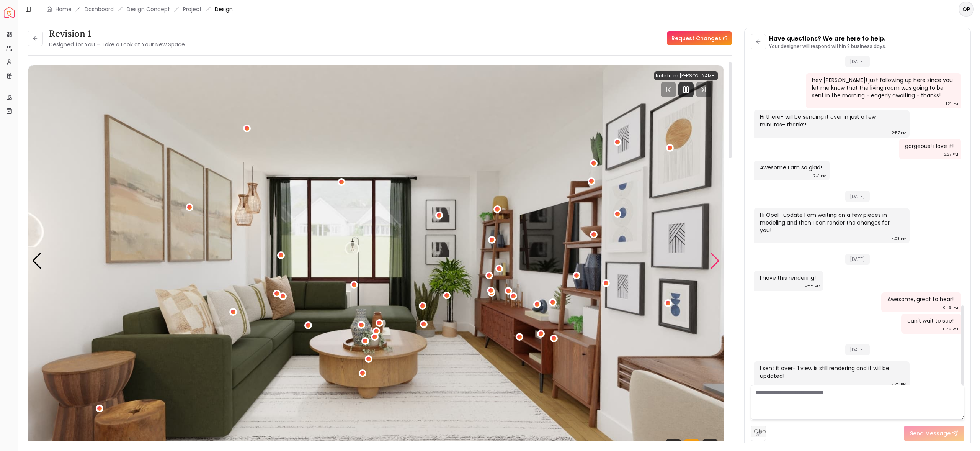 The image size is (980, 451). What do you see at coordinates (831, 372) in the screenshot?
I see `div: I sent it over- 1 view is still rendering and it will be updated!` at bounding box center [831, 372].